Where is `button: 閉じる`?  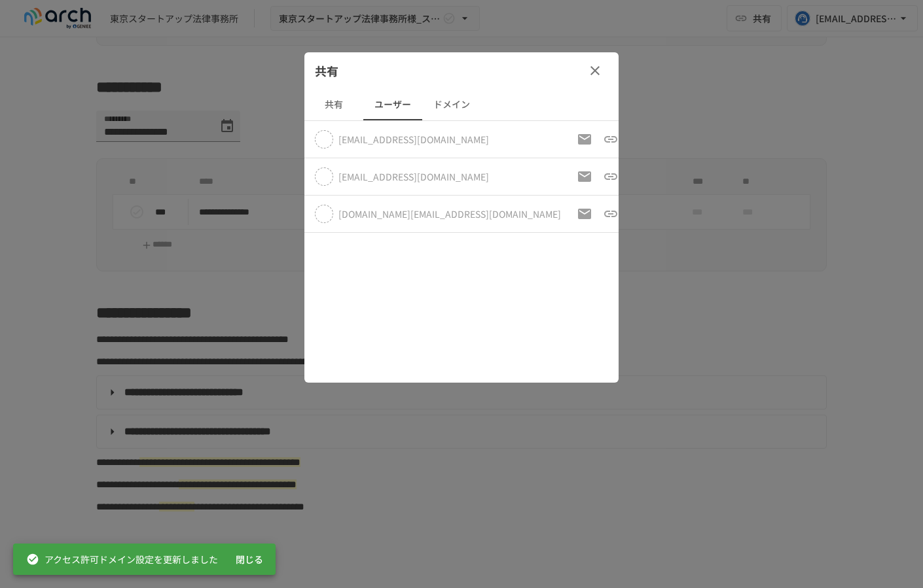 button: 閉じる is located at coordinates (249, 559).